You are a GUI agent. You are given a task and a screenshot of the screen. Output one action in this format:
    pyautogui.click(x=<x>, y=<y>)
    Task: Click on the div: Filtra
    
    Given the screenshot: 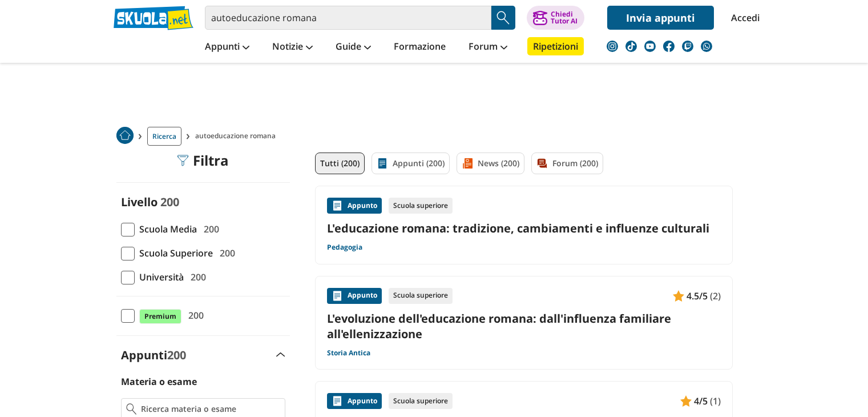 What is the action you would take?
    pyautogui.click(x=203, y=161)
    